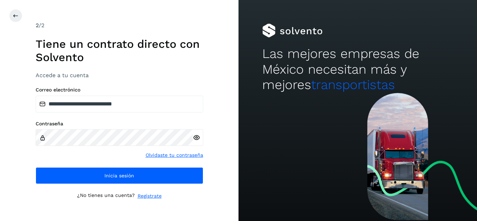 The height and width of the screenshot is (221, 477). What do you see at coordinates (174, 155) in the screenshot?
I see `a: Olvidaste tu contraseña` at bounding box center [174, 155].